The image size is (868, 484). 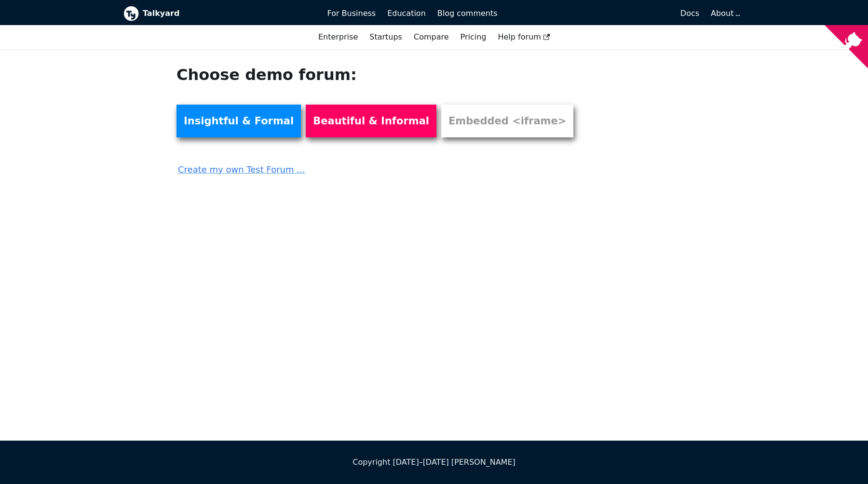 What do you see at coordinates (467, 14) in the screenshot?
I see `a: Blog comments` at bounding box center [467, 14].